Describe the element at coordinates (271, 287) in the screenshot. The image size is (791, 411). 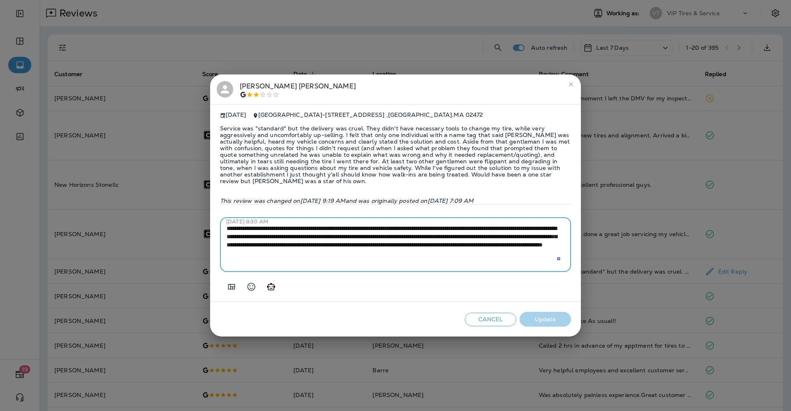
I see `button: Generate AI response` at that location.